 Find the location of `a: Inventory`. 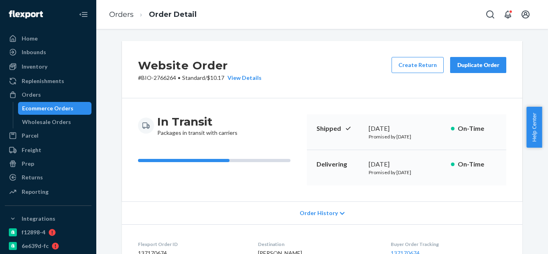

a: Inventory is located at coordinates (48, 67).